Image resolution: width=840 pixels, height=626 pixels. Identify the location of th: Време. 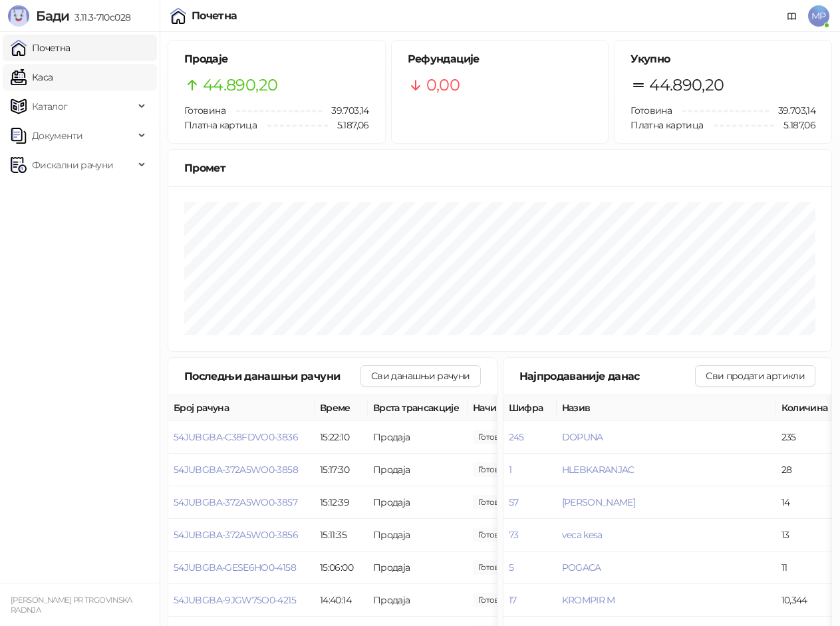
(341, 408).